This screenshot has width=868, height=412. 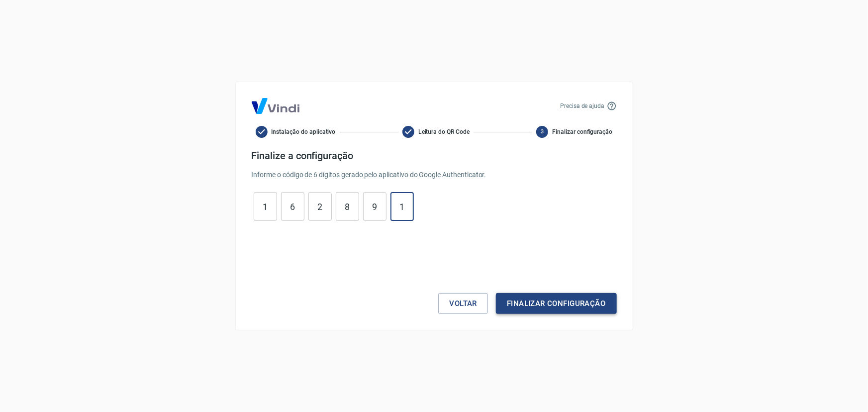 I want to click on p: Informe o código de 6 dígitos gerado pelo aplicativo do Google Authenticator., so click(x=434, y=174).